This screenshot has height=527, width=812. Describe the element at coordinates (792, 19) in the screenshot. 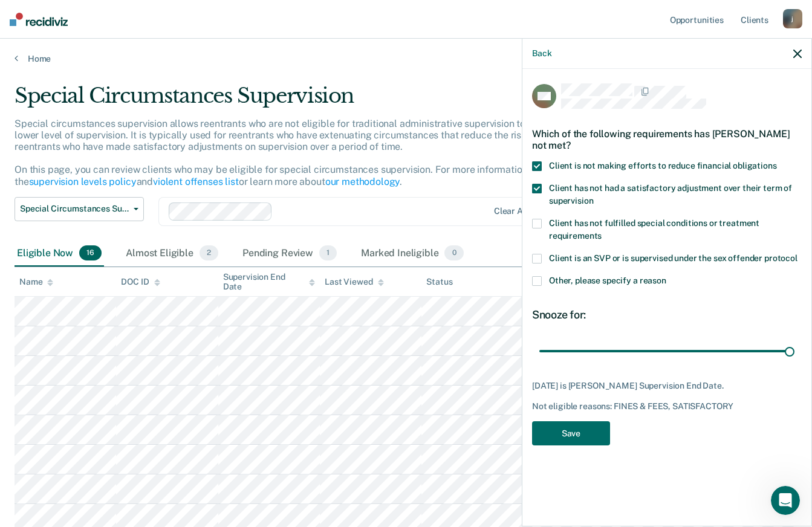

I see `div: j` at that location.